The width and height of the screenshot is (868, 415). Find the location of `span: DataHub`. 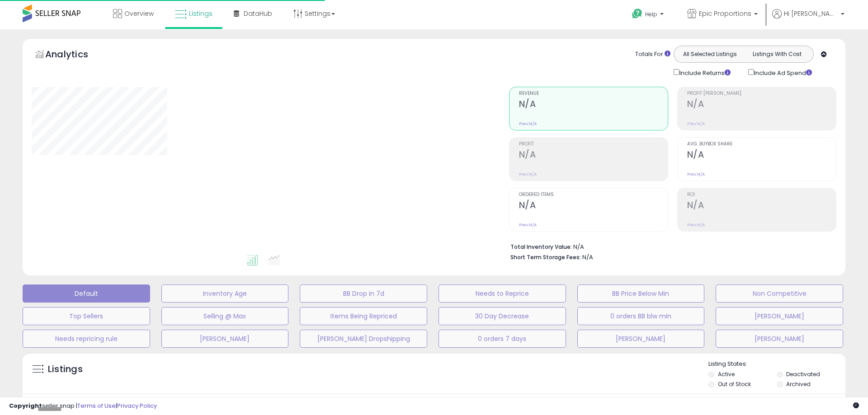

span: DataHub is located at coordinates (258, 14).